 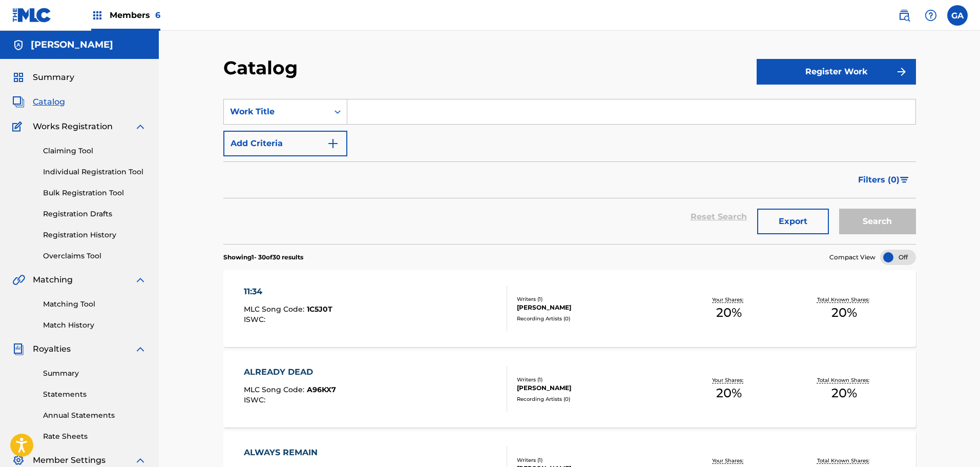 I want to click on a: Individual Registration Tool, so click(x=95, y=172).